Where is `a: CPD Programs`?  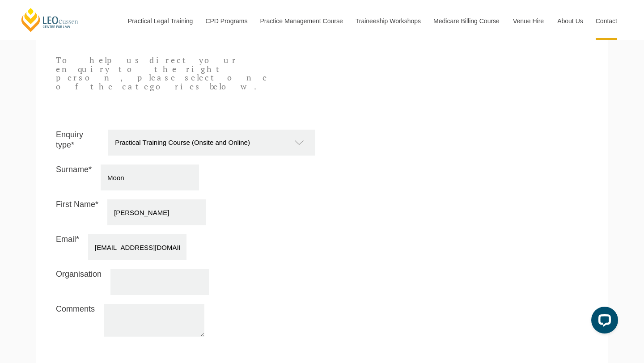 a: CPD Programs is located at coordinates (226, 21).